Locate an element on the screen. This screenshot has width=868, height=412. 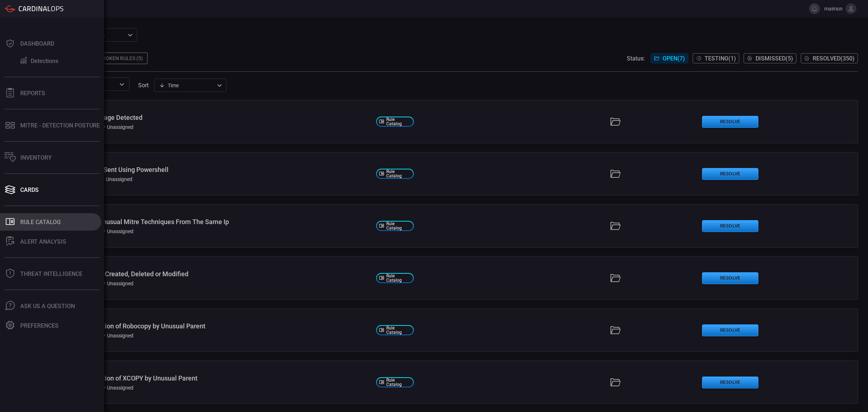
div: Windows - Tor Usage Detected is located at coordinates (212, 117).